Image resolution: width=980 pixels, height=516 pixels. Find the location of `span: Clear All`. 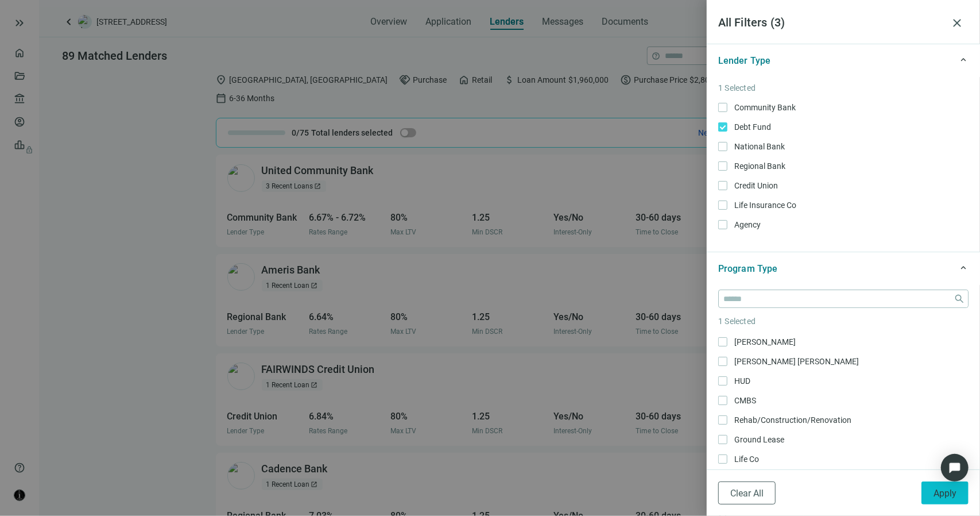

span: Clear All is located at coordinates (747, 493).